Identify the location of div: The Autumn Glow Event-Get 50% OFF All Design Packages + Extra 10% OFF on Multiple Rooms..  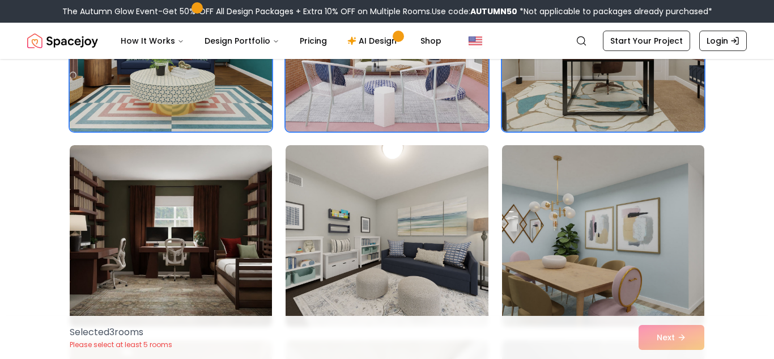
(387, 11).